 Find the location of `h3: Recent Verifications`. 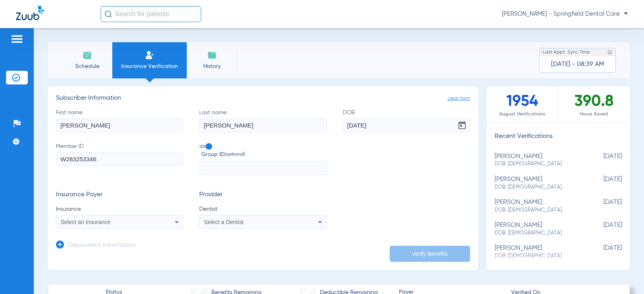

h3: Recent Verifications is located at coordinates (558, 137).